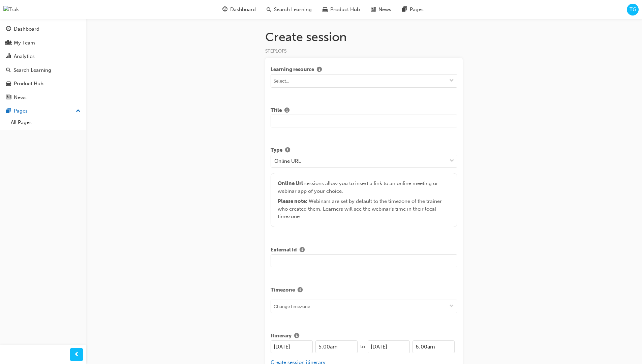 Image resolution: width=642 pixels, height=364 pixels. What do you see at coordinates (364, 200) in the screenshot?
I see `div: sessions allow you to insert a link to an online meeting or webinar app of your choice.` at bounding box center [364, 200].